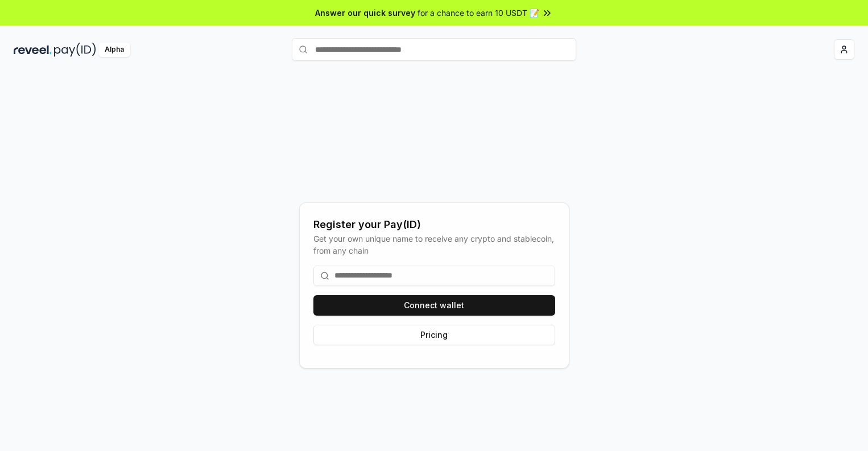 This screenshot has height=451, width=868. What do you see at coordinates (75, 49) in the screenshot?
I see `img: pay_id` at bounding box center [75, 49].